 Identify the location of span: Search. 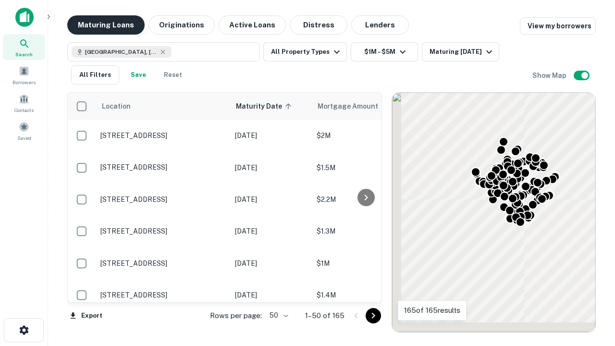
(24, 54).